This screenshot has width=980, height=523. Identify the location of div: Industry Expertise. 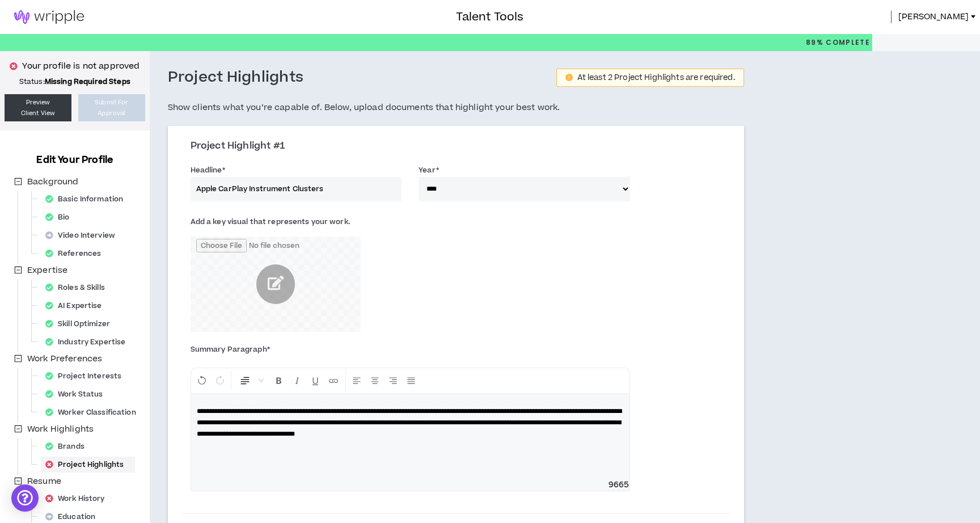
(88, 342).